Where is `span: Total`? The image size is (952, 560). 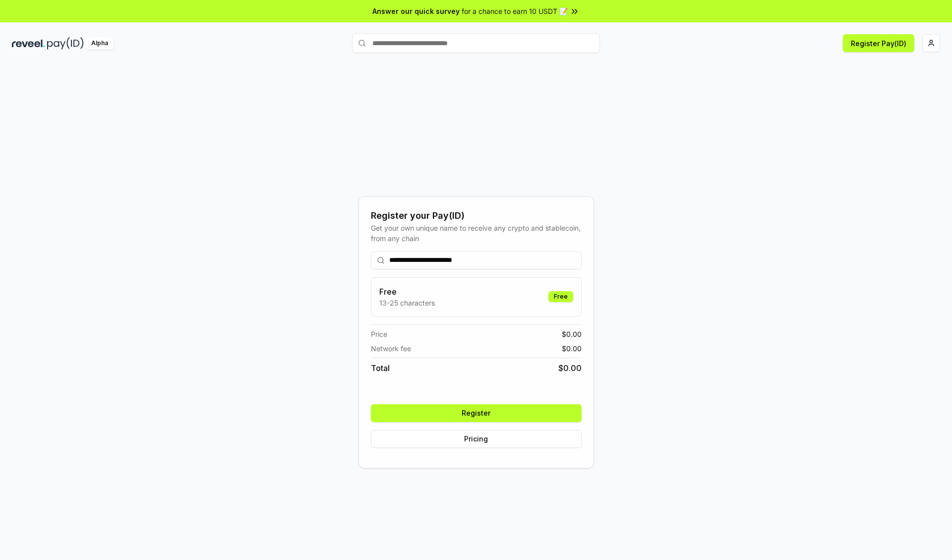 span: Total is located at coordinates (380, 368).